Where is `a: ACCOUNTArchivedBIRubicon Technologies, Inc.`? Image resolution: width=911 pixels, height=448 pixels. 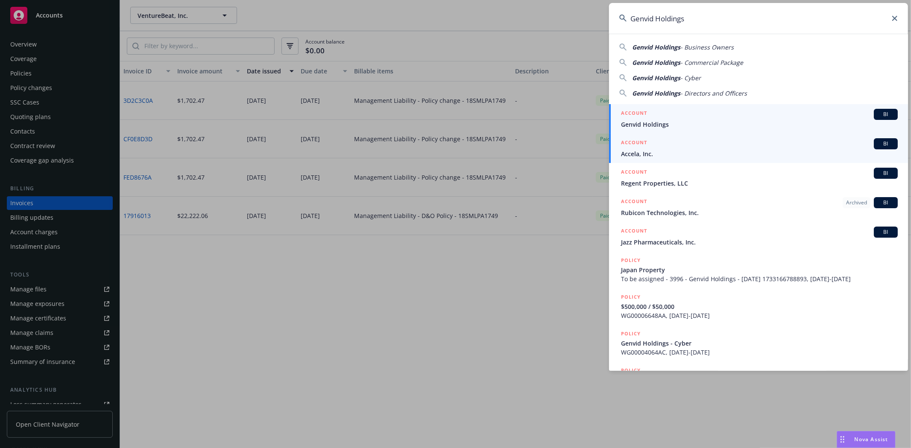 a: ACCOUNTArchivedBIRubicon Technologies, Inc. is located at coordinates (758, 207).